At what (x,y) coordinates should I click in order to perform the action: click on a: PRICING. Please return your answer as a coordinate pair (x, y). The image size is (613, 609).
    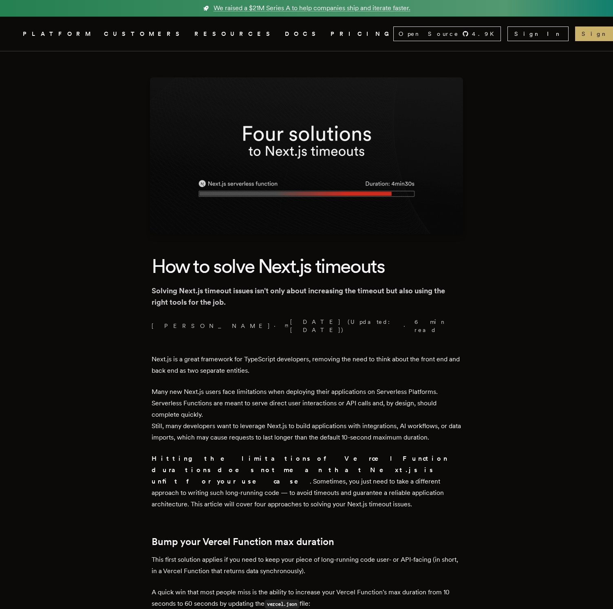
    Looking at the image, I should click on (362, 34).